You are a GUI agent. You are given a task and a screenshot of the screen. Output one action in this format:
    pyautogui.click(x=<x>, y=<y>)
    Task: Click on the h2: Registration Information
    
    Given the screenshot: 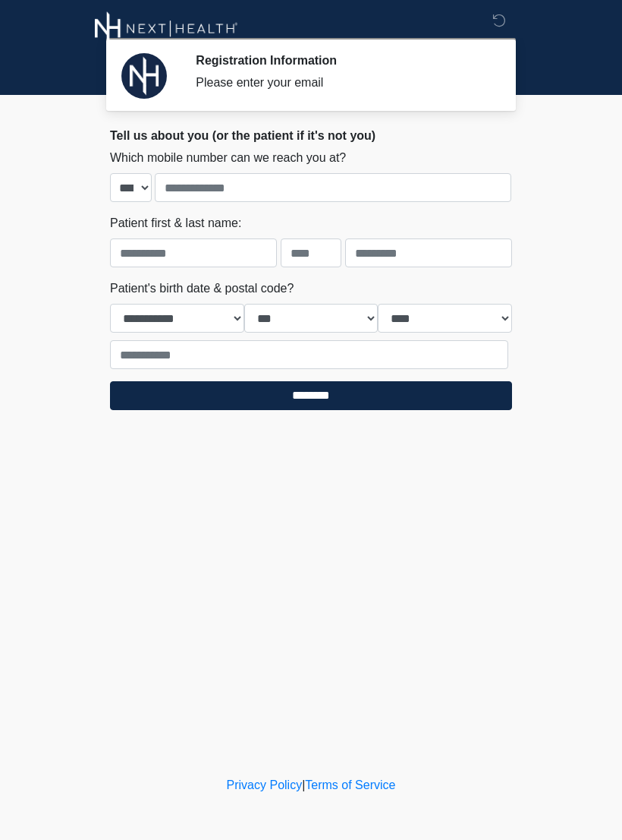 What is the action you would take?
    pyautogui.click(x=342, y=60)
    